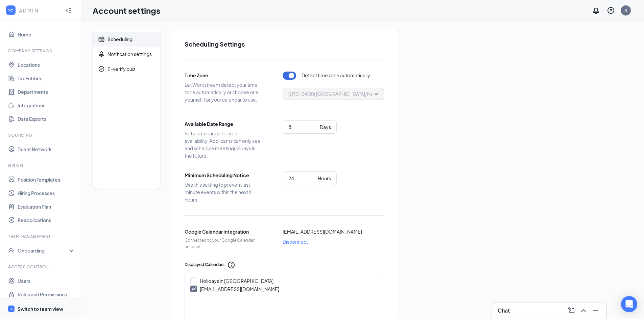  What do you see at coordinates (626, 10) in the screenshot?
I see `div: R` at bounding box center [626, 10].